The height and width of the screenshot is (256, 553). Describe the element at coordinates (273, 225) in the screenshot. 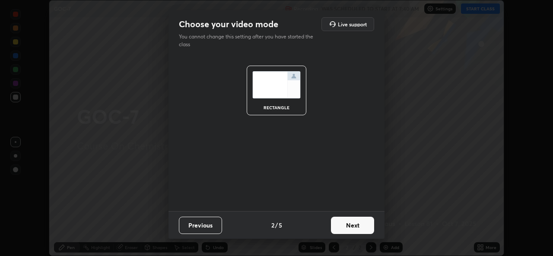

I see `h4: 2` at that location.